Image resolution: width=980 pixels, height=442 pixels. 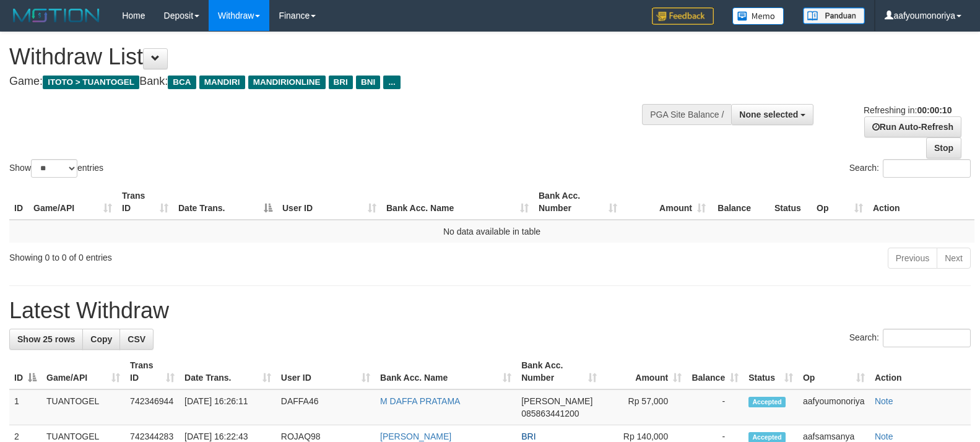 I want to click on h1: Withdraw List, so click(x=325, y=57).